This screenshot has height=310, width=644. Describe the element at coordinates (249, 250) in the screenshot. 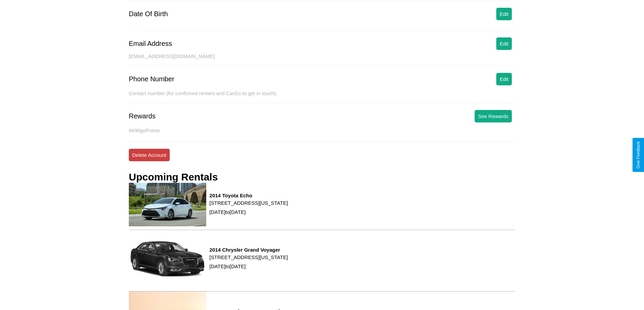

I see `h3: 2014 Chrysler Grand Voyager` at that location.